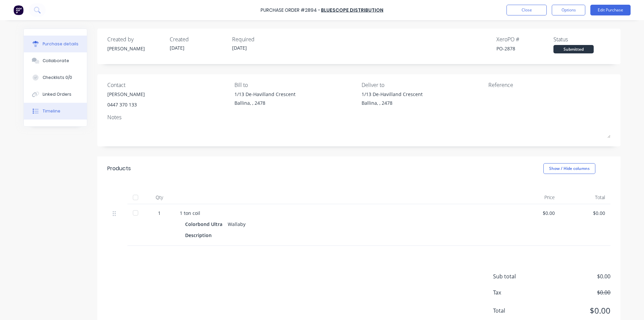  Describe the element at coordinates (168, 85) in the screenshot. I see `div: Contact` at that location.